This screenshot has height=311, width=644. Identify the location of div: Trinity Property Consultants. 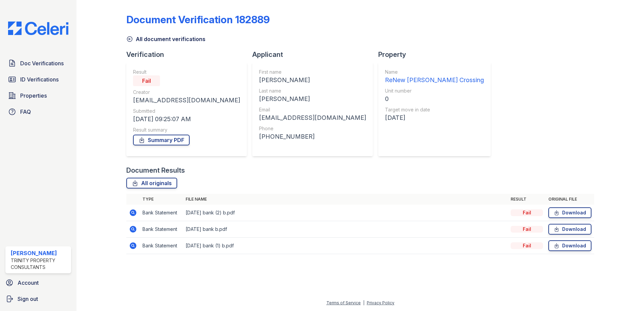
(39, 264).